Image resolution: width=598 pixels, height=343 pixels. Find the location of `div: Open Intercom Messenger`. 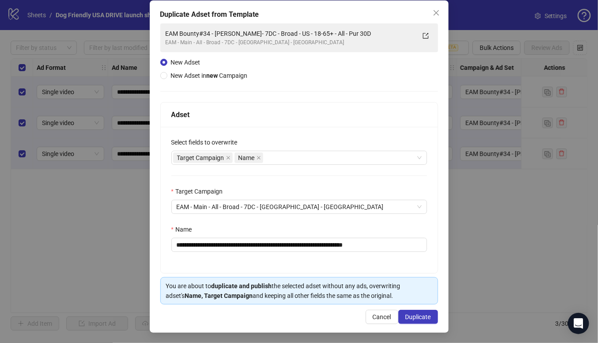

div: Open Intercom Messenger is located at coordinates (578, 323).